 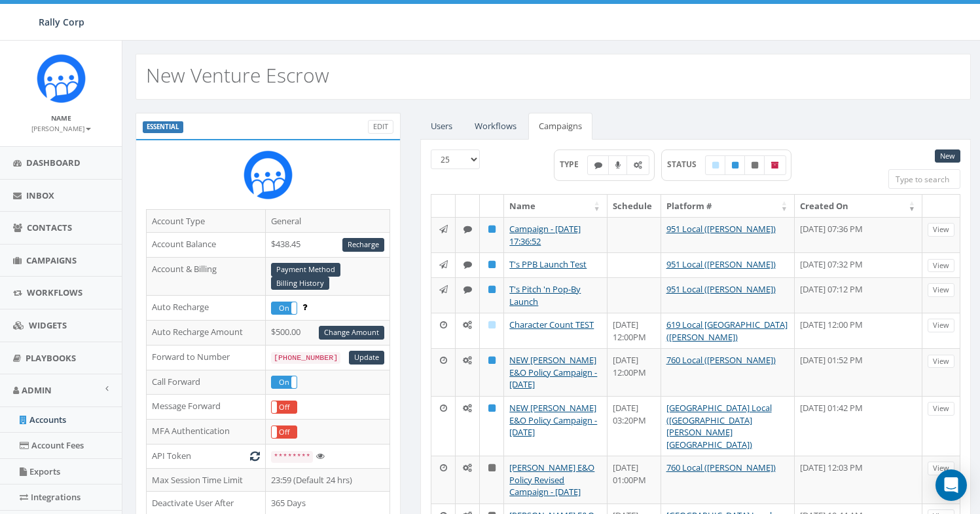 What do you see at coordinates (306, 269) in the screenshot?
I see `a: Payment Method` at bounding box center [306, 269].